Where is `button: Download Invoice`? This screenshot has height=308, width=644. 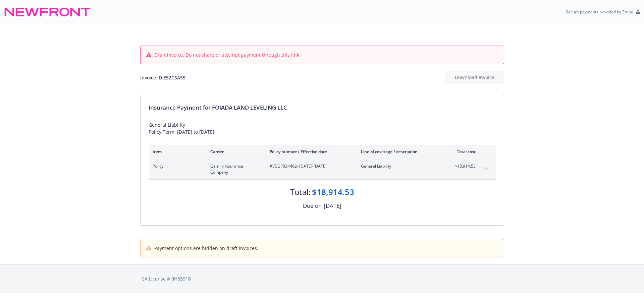 button: Download Invoice is located at coordinates (474, 78).